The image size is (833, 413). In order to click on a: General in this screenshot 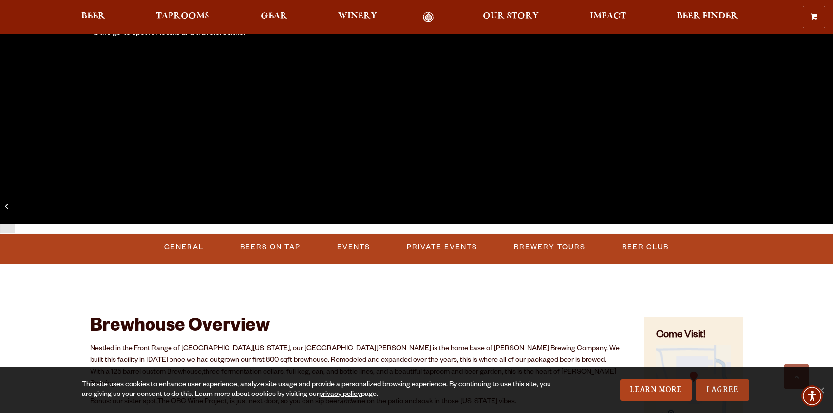, I will do `click(184, 247)`.